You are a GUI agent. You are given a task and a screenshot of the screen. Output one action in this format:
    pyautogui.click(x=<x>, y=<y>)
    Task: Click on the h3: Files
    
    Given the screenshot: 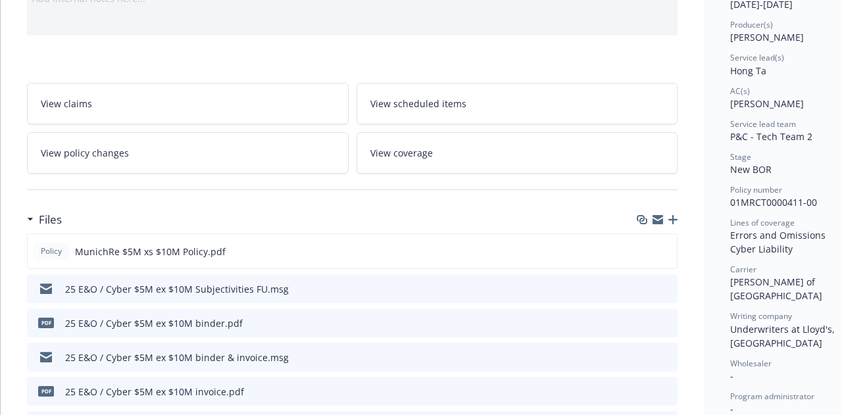 What is the action you would take?
    pyautogui.click(x=50, y=220)
    